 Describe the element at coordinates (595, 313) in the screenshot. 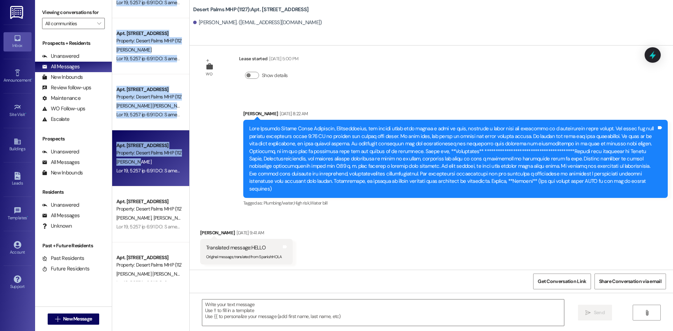

I see `button: Send` at that location.